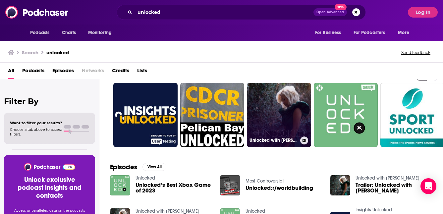 The image size is (443, 214). I want to click on button: Open AdvancedNew, so click(330, 12).